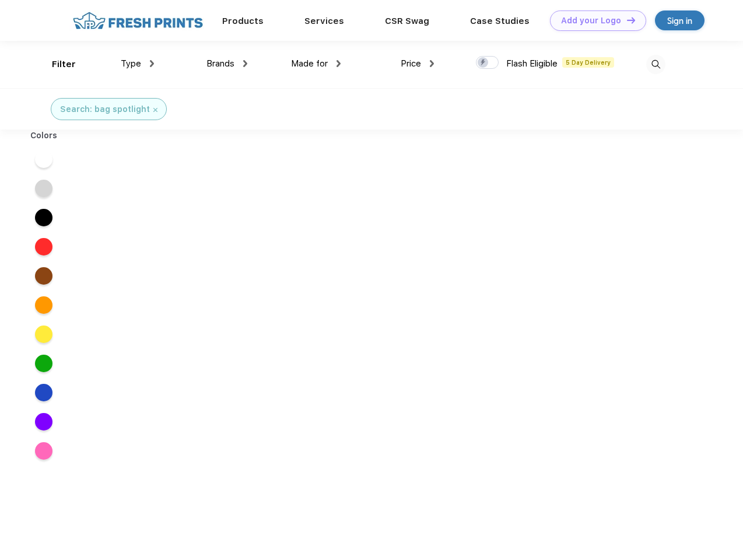 The image size is (743, 560). I want to click on a: Sign in, so click(679, 20).